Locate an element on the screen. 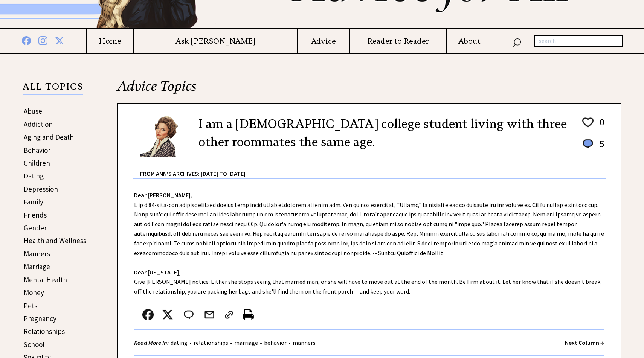  a: marriage is located at coordinates (246, 342).